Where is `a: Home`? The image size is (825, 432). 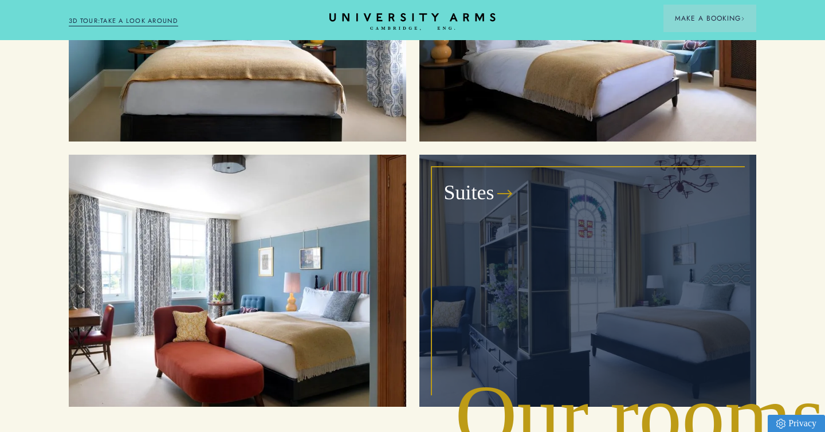 a: Home is located at coordinates (413, 22).